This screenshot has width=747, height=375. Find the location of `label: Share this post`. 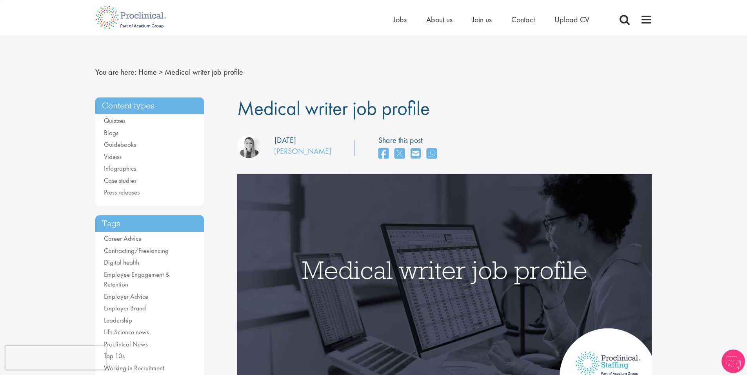

label: Share this post is located at coordinates (409, 140).